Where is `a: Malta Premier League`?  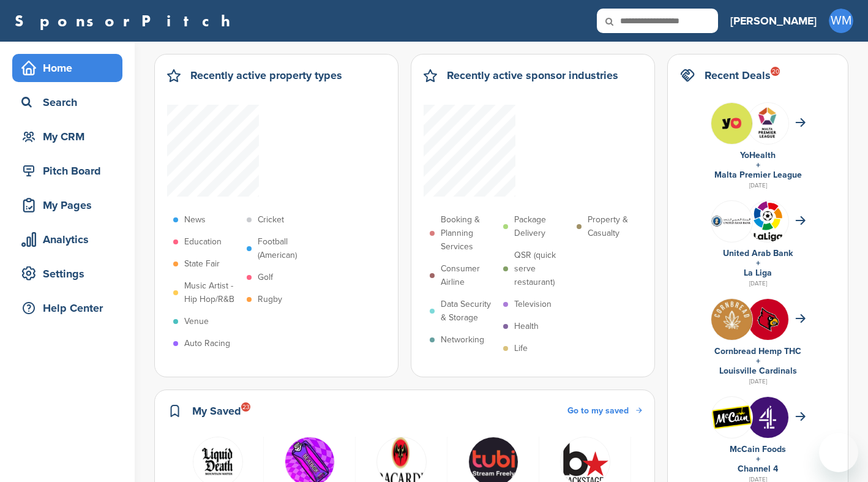
a: Malta Premier League is located at coordinates (758, 175).